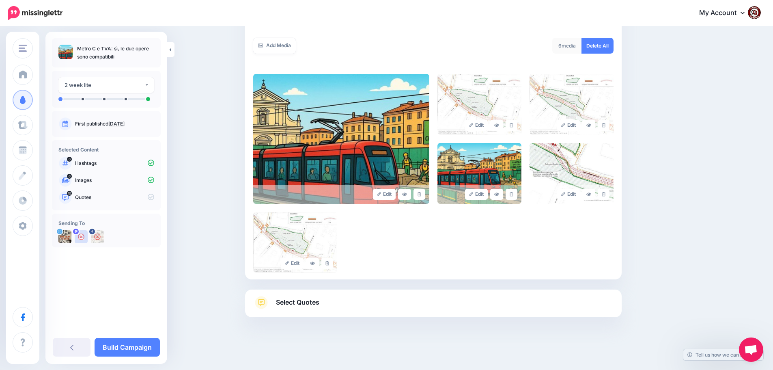 The height and width of the screenshot is (370, 773). I want to click on h4: Selected Content, so click(106, 149).